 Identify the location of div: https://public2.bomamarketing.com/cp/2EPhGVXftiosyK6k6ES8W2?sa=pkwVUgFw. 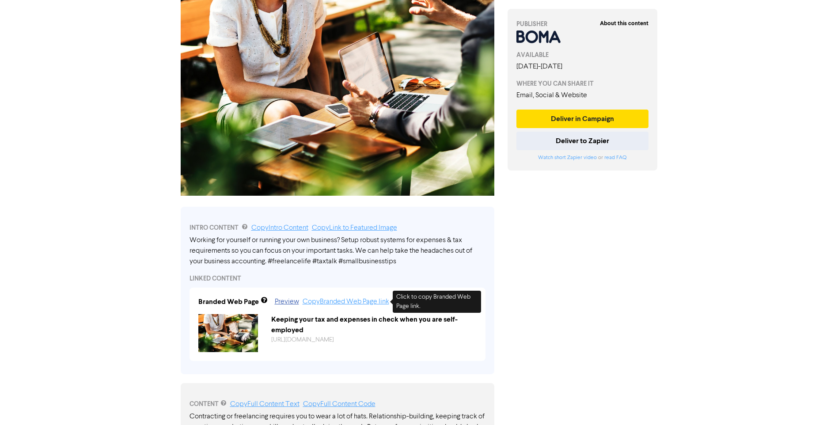
(374, 340).